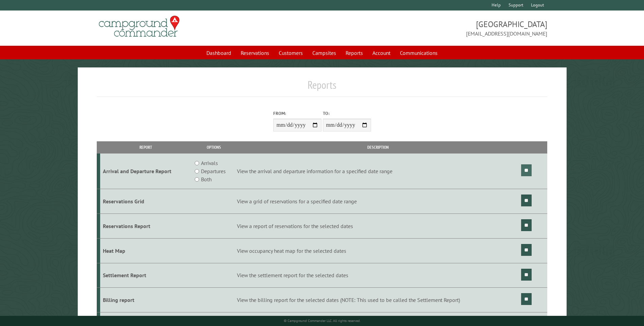  What do you see at coordinates (213, 171) in the screenshot?
I see `label: Departures` at bounding box center [213, 171].